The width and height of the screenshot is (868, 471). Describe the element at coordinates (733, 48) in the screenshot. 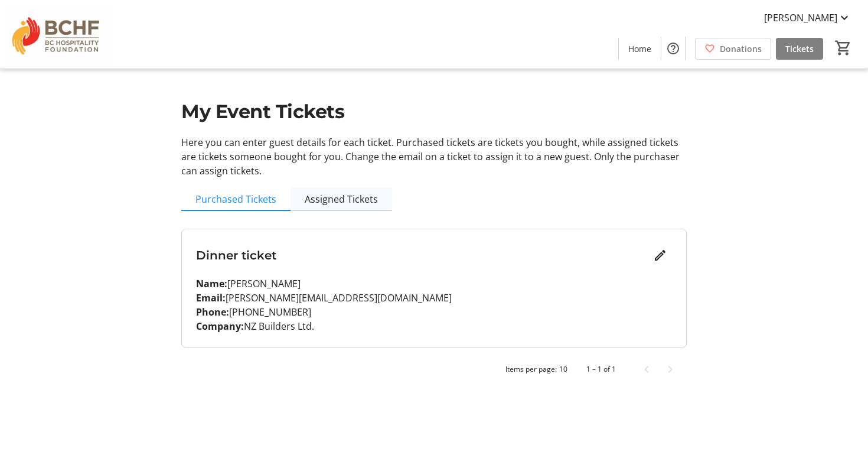

I see `a: Donations` at that location.